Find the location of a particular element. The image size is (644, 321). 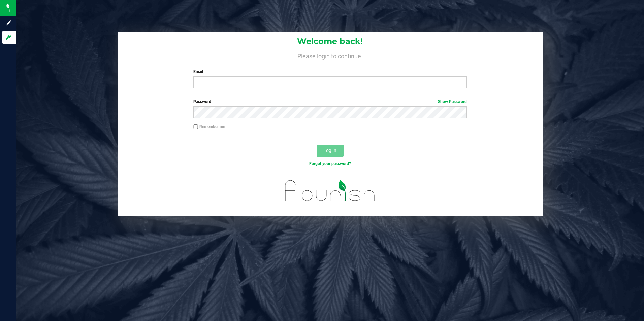

button: Log In is located at coordinates (330, 151).